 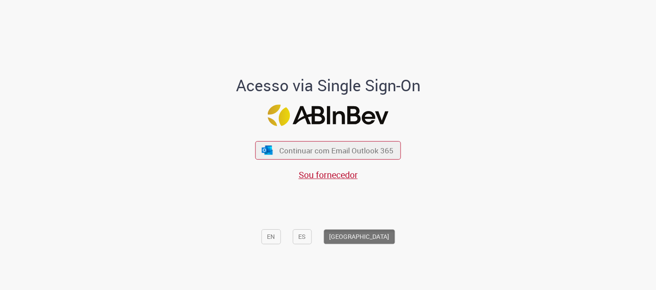 I want to click on span: Continuar com Email Outlook 365, so click(x=336, y=150).